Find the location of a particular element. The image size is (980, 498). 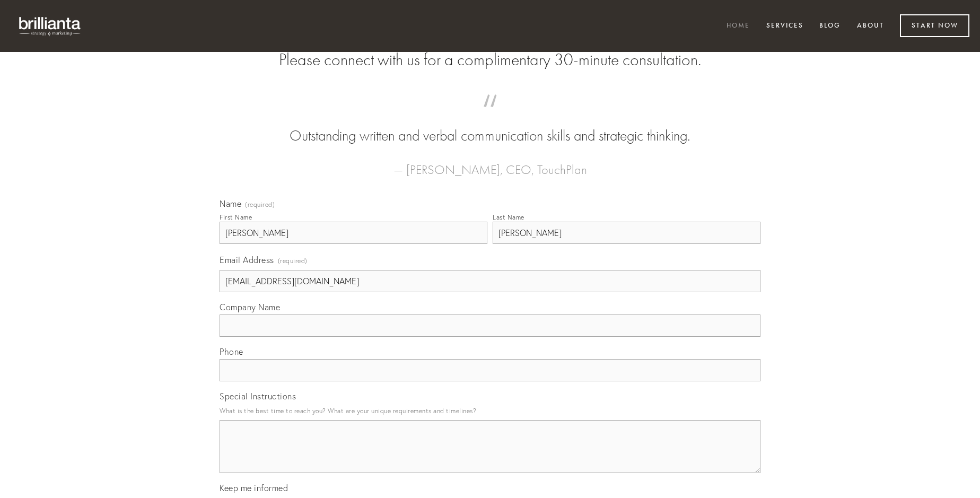

span: Company Name is located at coordinates (250, 307).